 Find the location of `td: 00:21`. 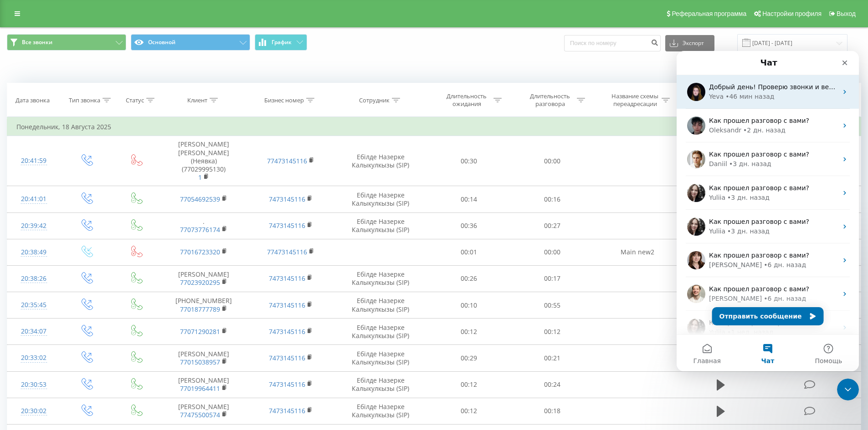

td: 00:21 is located at coordinates (552, 359).